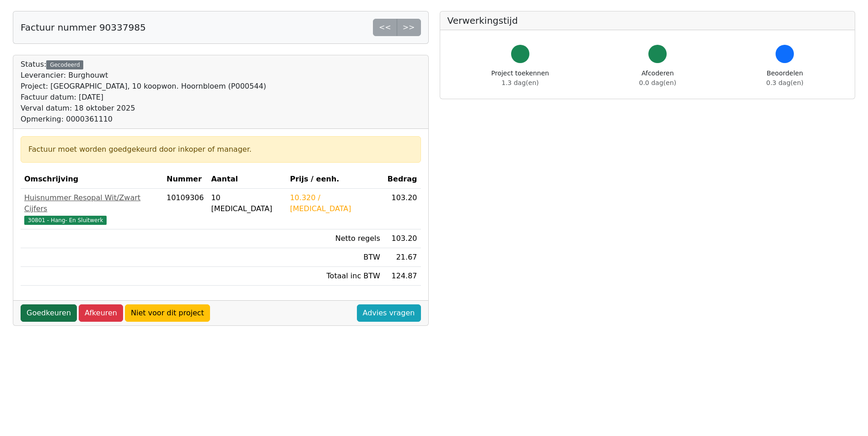 The width and height of the screenshot is (868, 436). Describe the element at coordinates (658, 83) in the screenshot. I see `span: 0.0 dag(en)` at that location.